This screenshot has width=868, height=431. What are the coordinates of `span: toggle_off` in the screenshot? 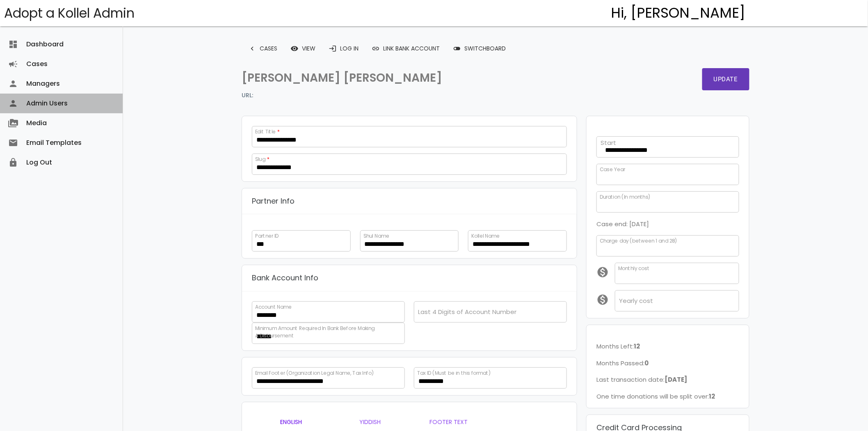 It's located at (457, 48).